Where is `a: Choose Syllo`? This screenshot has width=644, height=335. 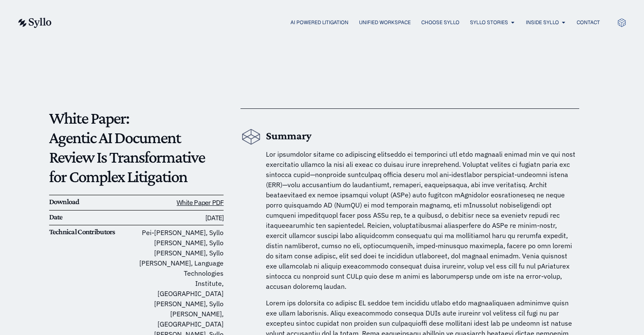 a: Choose Syllo is located at coordinates (440, 23).